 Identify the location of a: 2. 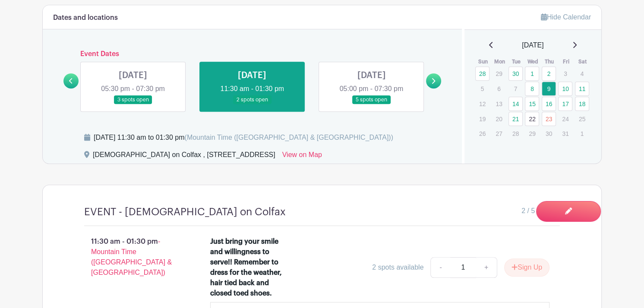
(549, 74).